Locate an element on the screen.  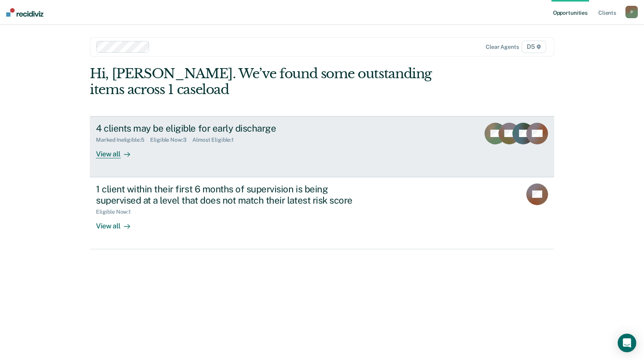
a: 1 client within their first 6 months of supervision is being supervised at a level that does not ... is located at coordinates (322, 213).